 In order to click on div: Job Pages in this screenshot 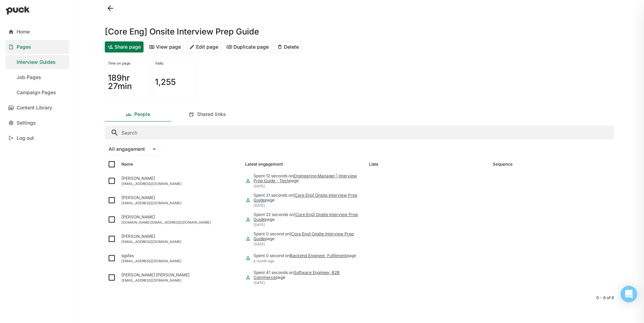, I will do `click(29, 77)`.